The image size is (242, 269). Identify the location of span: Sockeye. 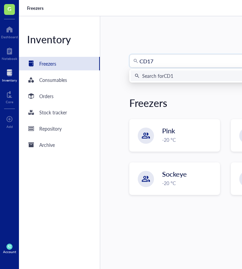
(175, 174).